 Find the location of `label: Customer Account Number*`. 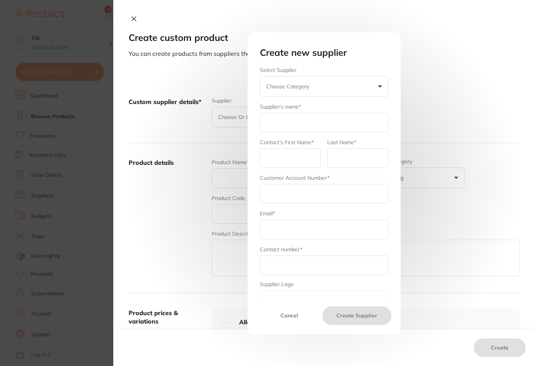

label: Customer Account Number* is located at coordinates (294, 178).